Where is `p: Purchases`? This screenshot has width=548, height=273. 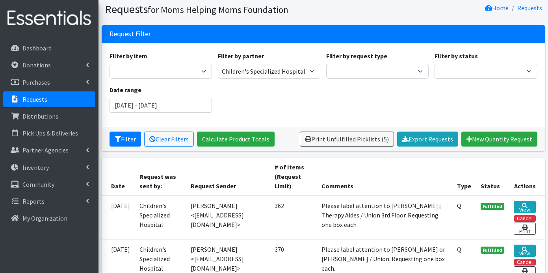 p: Purchases is located at coordinates (36, 82).